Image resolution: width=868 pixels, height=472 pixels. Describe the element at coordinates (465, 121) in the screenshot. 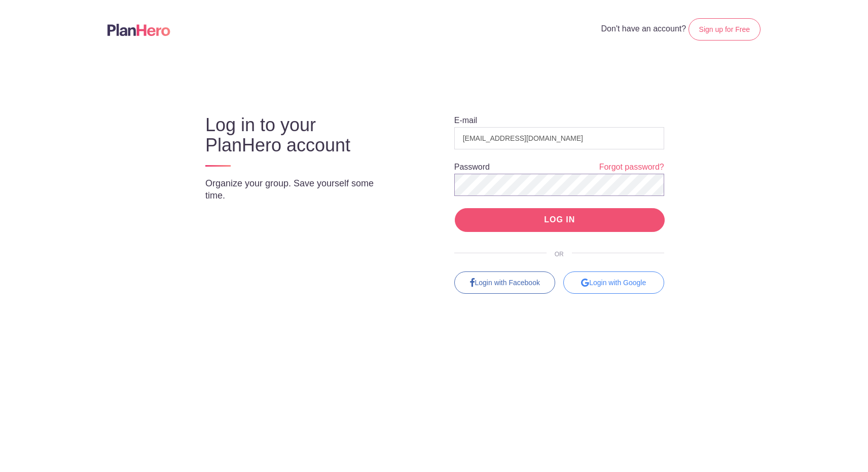

I see `label: E-mail` at that location.